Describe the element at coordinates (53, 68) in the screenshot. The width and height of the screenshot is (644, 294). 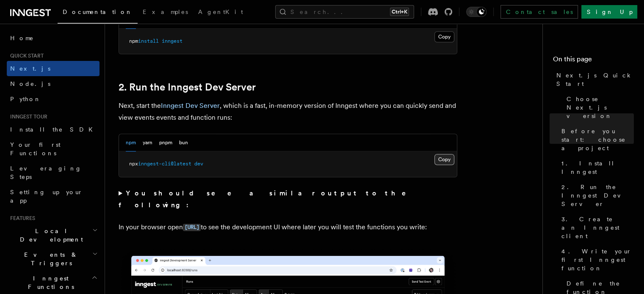
I see `a: Next.js` at that location.